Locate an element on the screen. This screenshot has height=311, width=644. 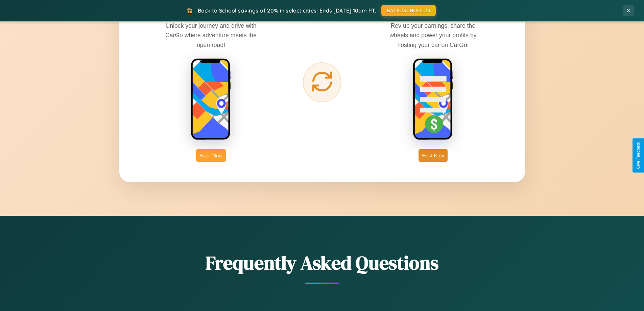
div: Give Feedback is located at coordinates (638, 156).